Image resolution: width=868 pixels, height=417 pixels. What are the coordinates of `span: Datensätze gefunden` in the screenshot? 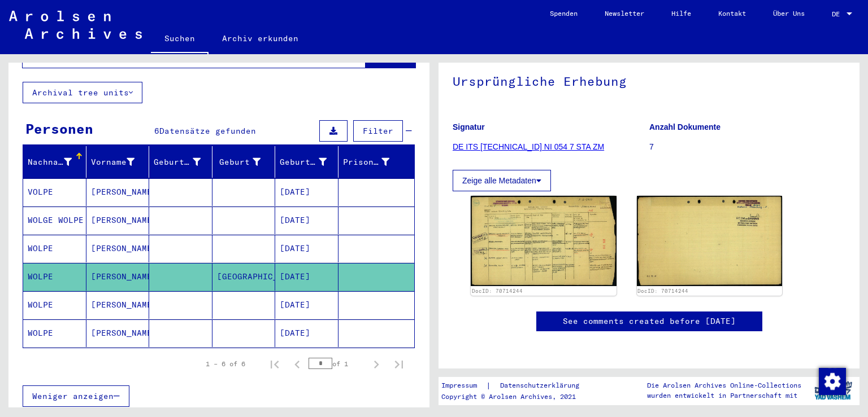 It's located at (208, 131).